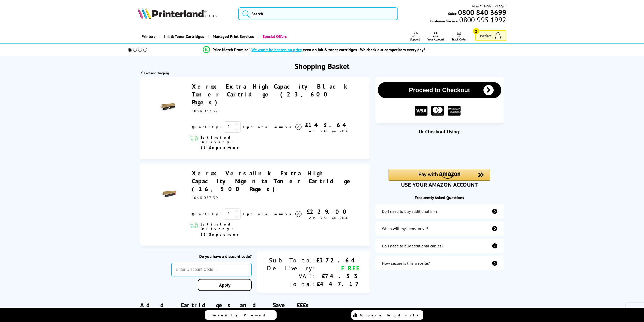 The image size is (644, 322). Describe the element at coordinates (271, 94) in the screenshot. I see `a: Xerox Extra High Capacity Black Toner Cartridge (23,600 Pages)` at that location.